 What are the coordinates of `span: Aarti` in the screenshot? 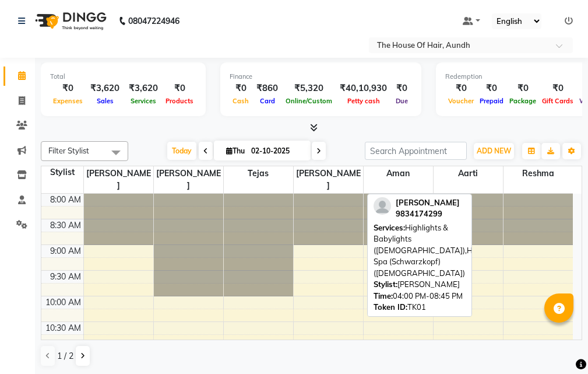 It's located at (468, 173).